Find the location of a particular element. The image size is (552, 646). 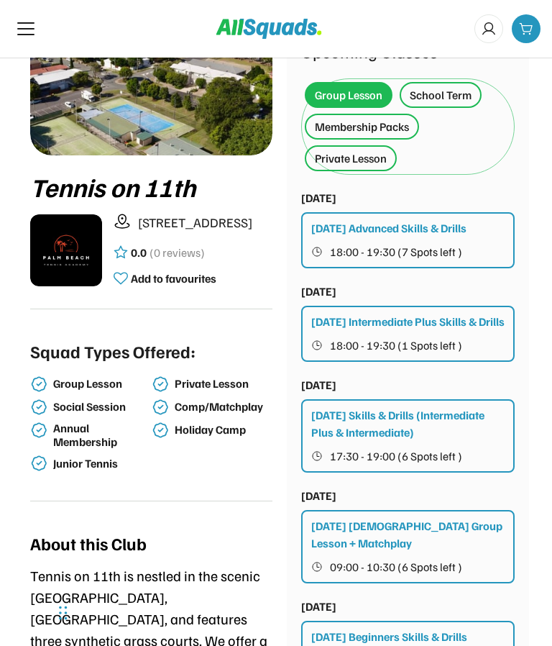

span: 18:00 - 19:30 (1 Spots left ) is located at coordinates (396, 345).